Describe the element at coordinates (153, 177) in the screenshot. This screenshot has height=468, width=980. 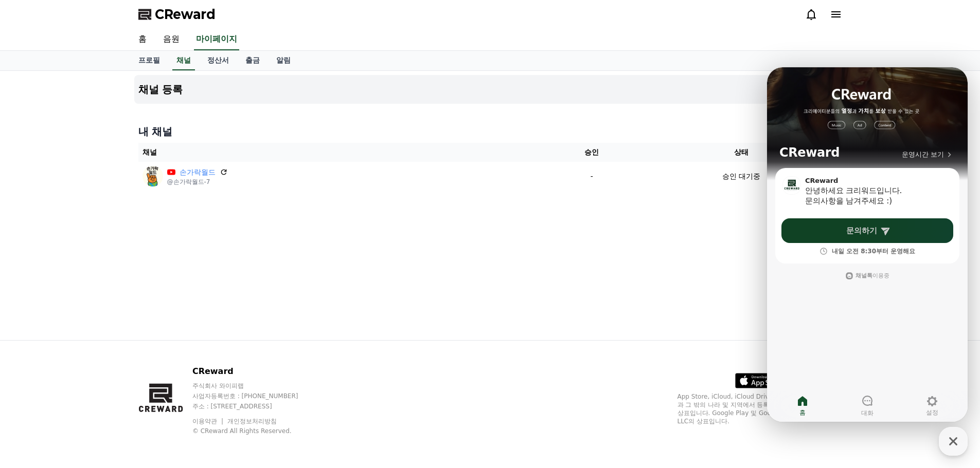
I see `img: 손가락월드` at that location.